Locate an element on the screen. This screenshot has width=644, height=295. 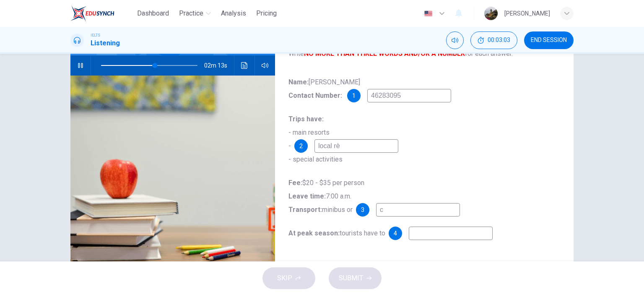
button: END SESSION is located at coordinates (549, 40).